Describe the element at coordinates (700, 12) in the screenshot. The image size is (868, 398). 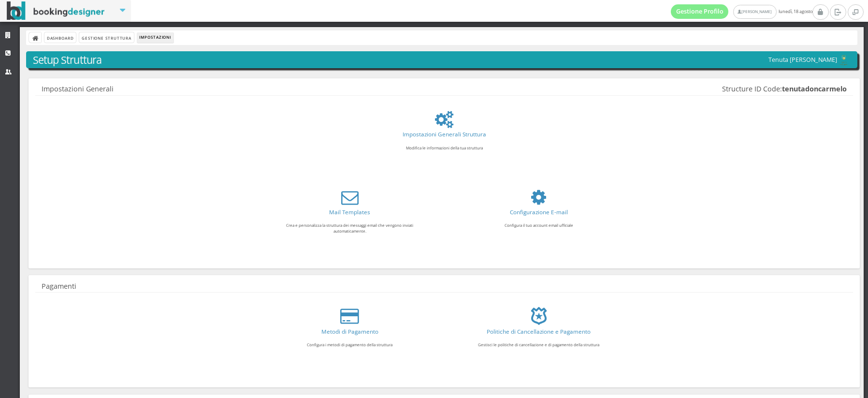
I see `a: Gestione Profilo` at that location.